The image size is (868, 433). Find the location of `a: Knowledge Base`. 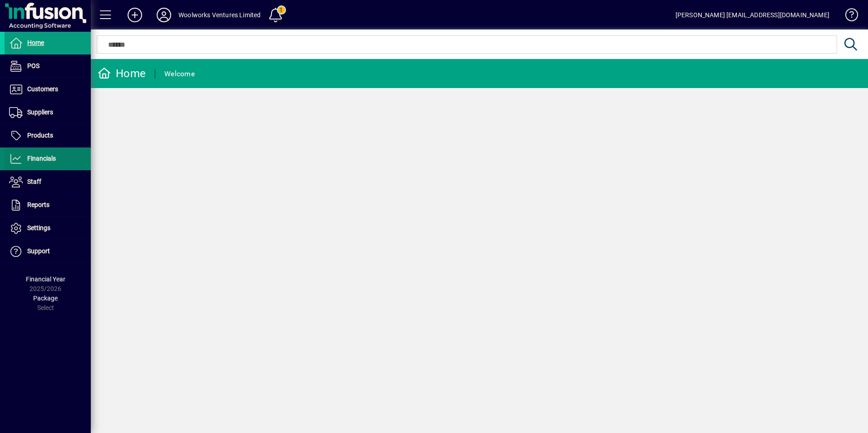

a: Knowledge Base is located at coordinates (848, 17).